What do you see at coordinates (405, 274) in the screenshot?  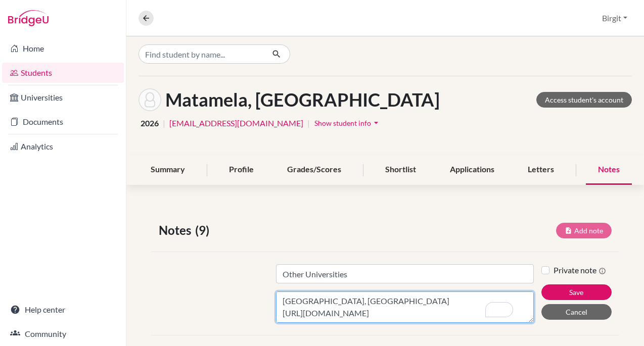 I see `input: Note title (required)` at bounding box center [405, 274].